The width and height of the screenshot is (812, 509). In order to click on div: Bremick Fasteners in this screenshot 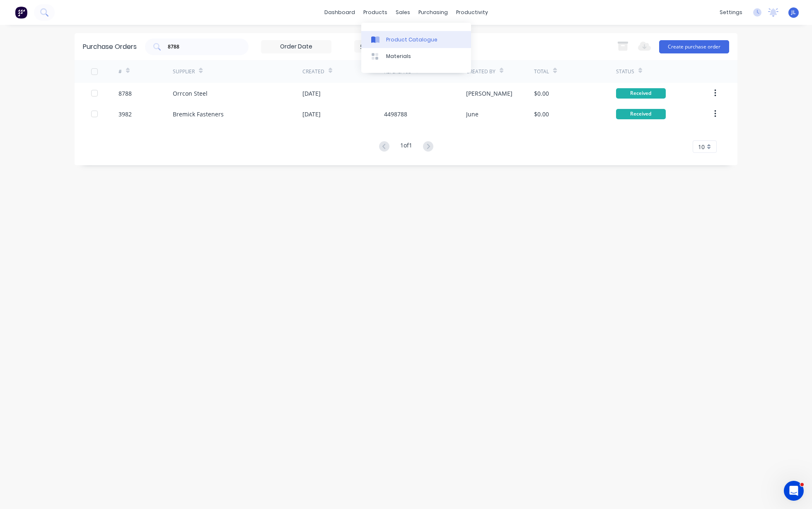, I will do `click(198, 114)`.